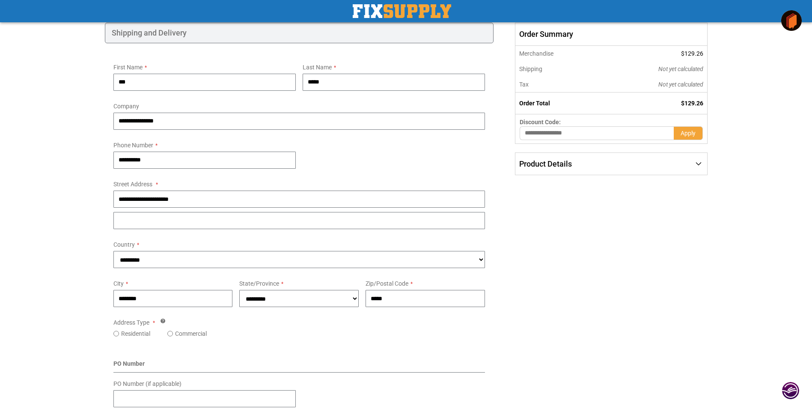 The width and height of the screenshot is (812, 412). I want to click on span: Product Details, so click(546, 164).